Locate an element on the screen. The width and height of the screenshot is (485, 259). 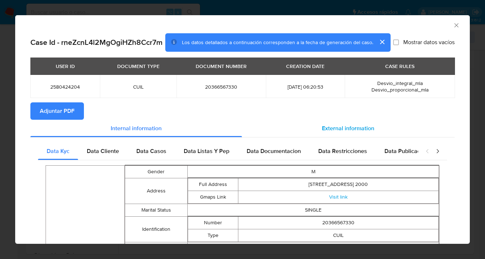
td: Is Regulated Entity is located at coordinates (156, 248).